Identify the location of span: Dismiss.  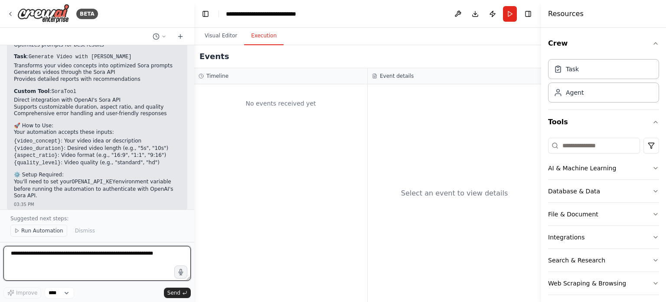
(85, 230).